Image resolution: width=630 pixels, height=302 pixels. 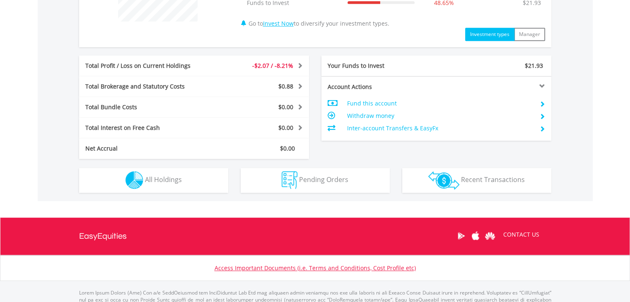 What do you see at coordinates (521, 235) in the screenshot?
I see `a: CONTACT US` at bounding box center [521, 235].